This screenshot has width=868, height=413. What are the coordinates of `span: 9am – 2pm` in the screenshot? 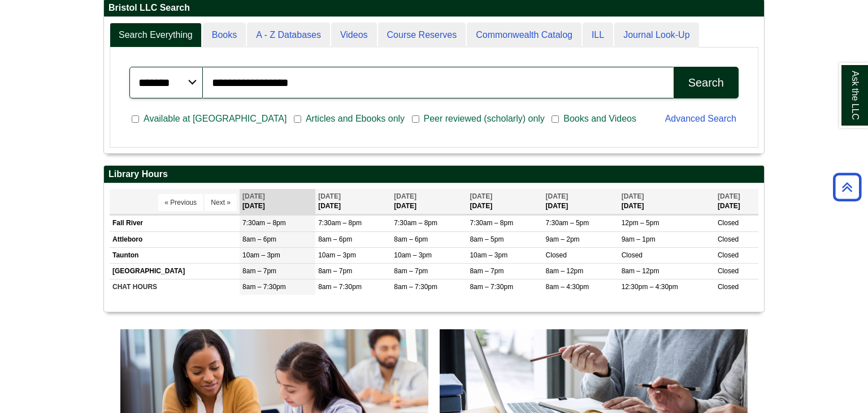 It's located at (563, 239).